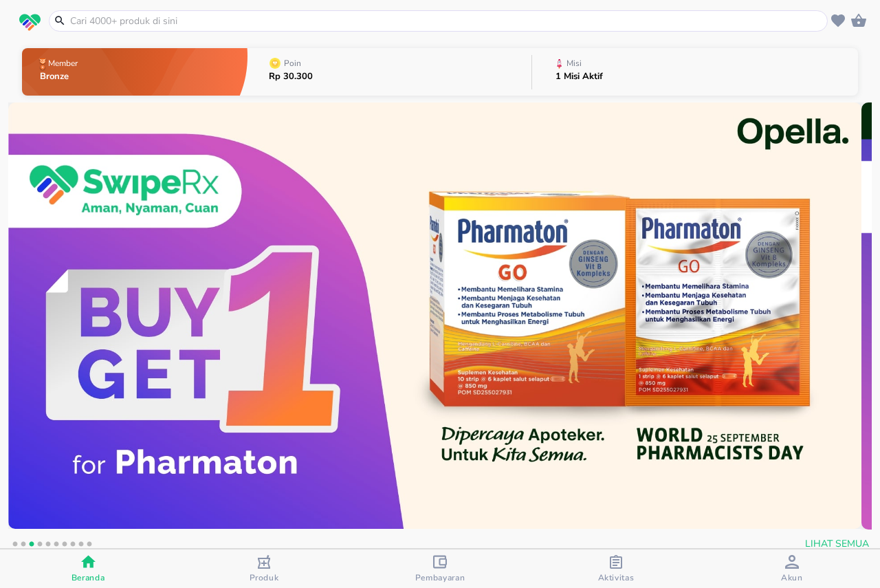  What do you see at coordinates (792, 568) in the screenshot?
I see `button: Akun` at bounding box center [792, 568].